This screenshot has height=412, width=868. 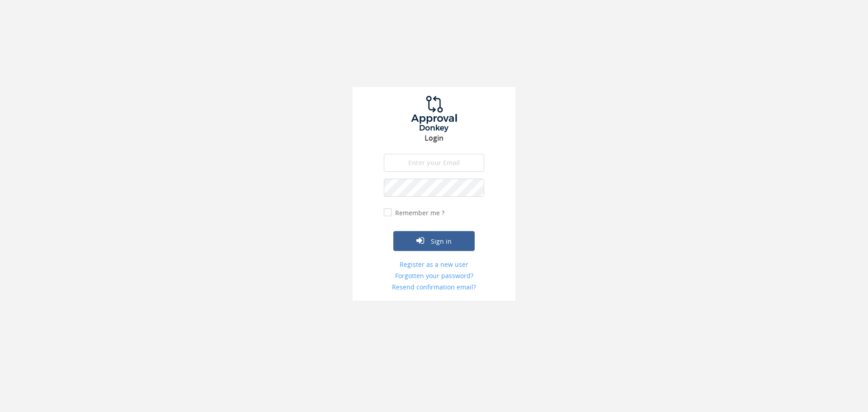 I want to click on h3: Login, so click(x=434, y=139).